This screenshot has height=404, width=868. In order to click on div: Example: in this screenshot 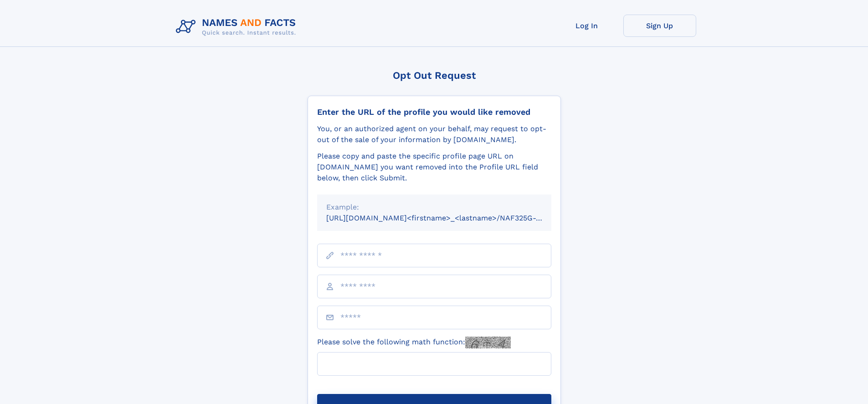, I will do `click(435, 208)`.